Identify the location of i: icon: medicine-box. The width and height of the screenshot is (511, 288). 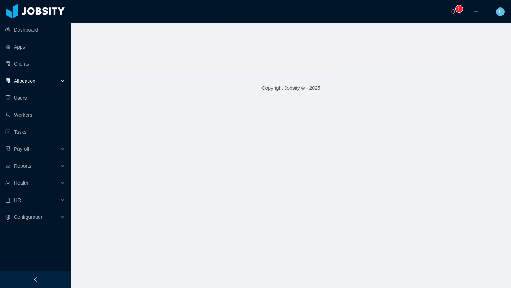
(8, 183).